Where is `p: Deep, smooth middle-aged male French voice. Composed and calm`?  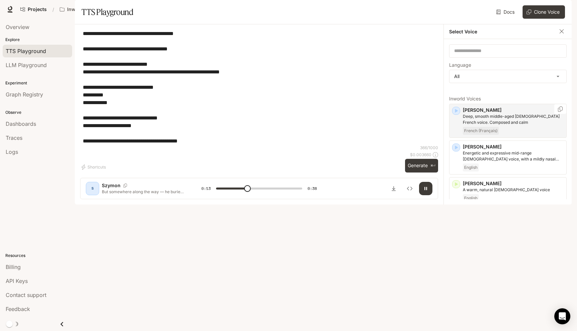
p: Deep, smooth middle-aged male French voice. Composed and calm is located at coordinates (513, 120).